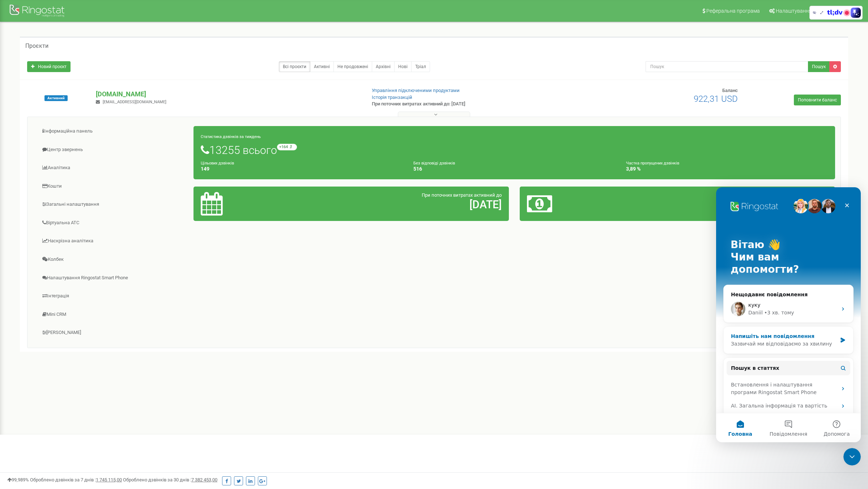 Image resolution: width=868 pixels, height=489 pixels. What do you see at coordinates (72, 247) in the screenshot?
I see `span: Повідомлення` at bounding box center [72, 247].